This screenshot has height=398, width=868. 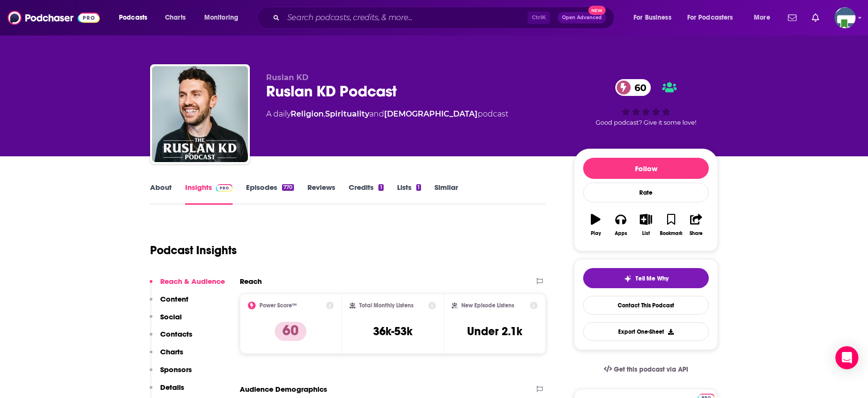 What do you see at coordinates (169, 303) in the screenshot?
I see `button: Content` at bounding box center [169, 303].